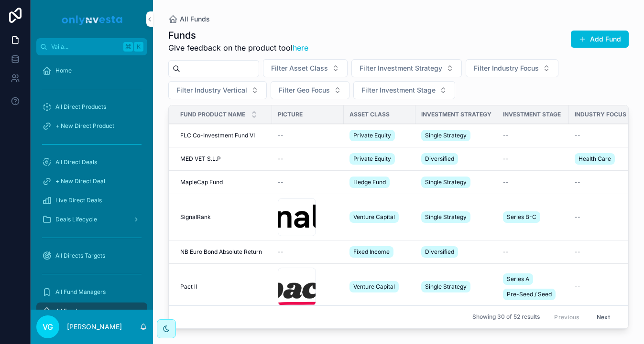  Describe the element at coordinates (599, 39) in the screenshot. I see `button: Add Fund` at that location.